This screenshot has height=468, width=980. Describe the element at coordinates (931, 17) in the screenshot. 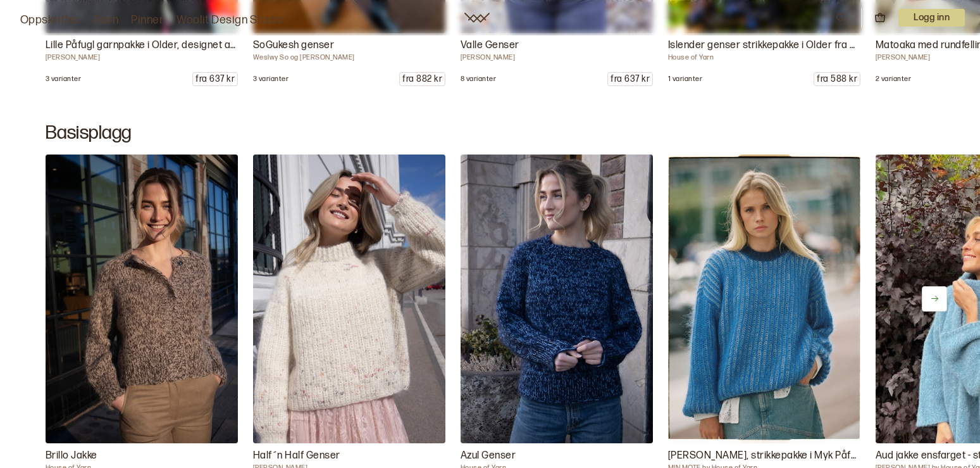

I see `button: User dropdown` at that location.